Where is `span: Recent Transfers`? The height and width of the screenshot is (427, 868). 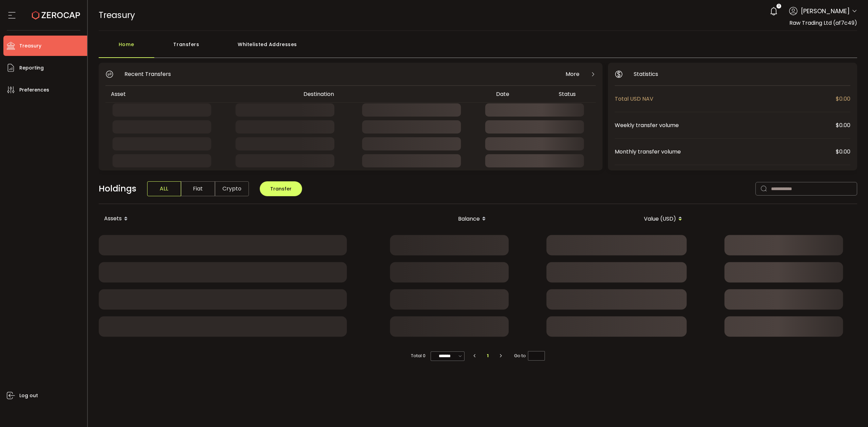
span: Recent Transfers is located at coordinates (147, 74).